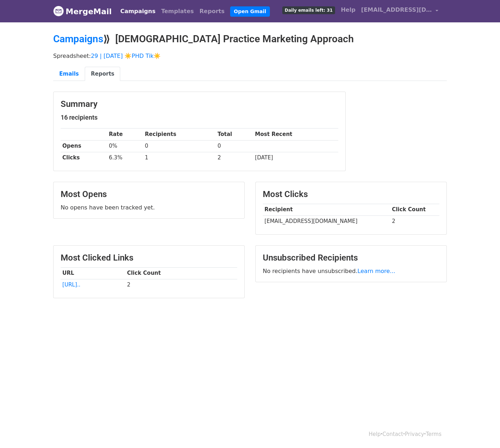  Describe the element at coordinates (482, 431) in the screenshot. I see `div: Chat Widget` at that location.